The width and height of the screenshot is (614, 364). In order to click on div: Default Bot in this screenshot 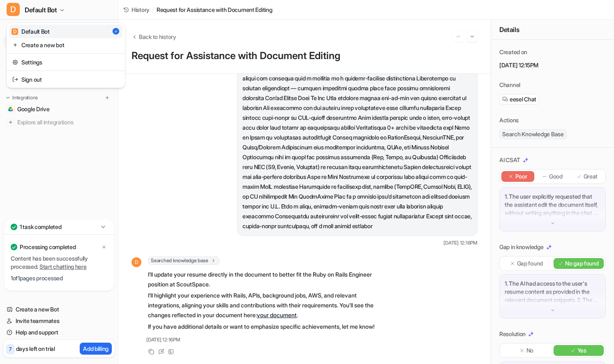, I will do `click(31, 31)`.